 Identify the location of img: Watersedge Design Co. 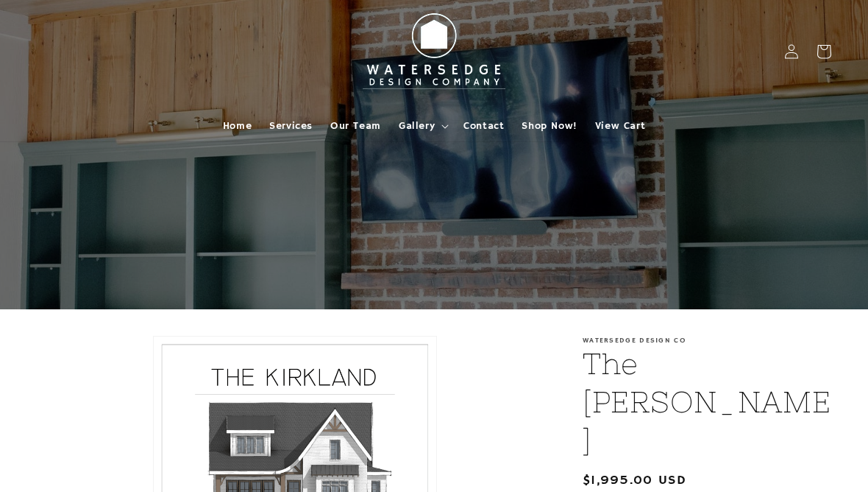
(434, 52).